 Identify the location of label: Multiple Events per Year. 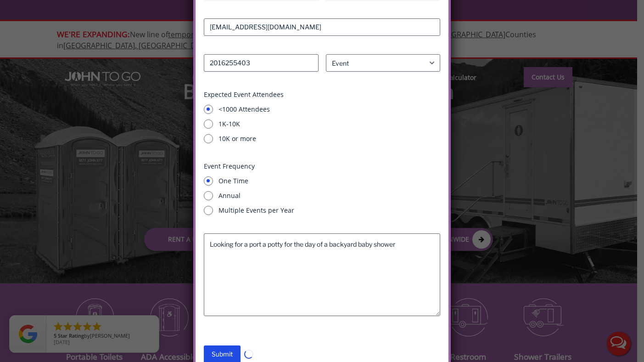
(329, 211).